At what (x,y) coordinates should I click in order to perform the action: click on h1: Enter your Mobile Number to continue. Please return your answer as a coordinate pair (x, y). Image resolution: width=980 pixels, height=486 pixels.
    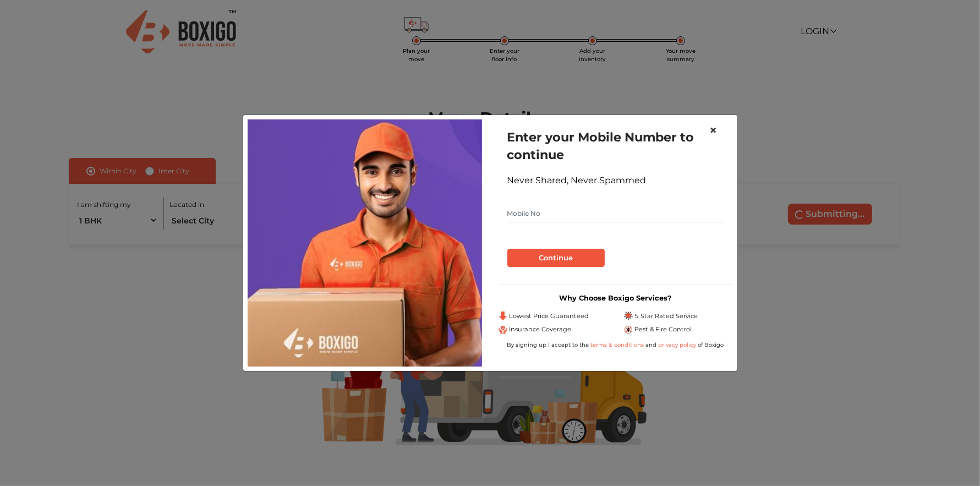
    Looking at the image, I should click on (616, 146).